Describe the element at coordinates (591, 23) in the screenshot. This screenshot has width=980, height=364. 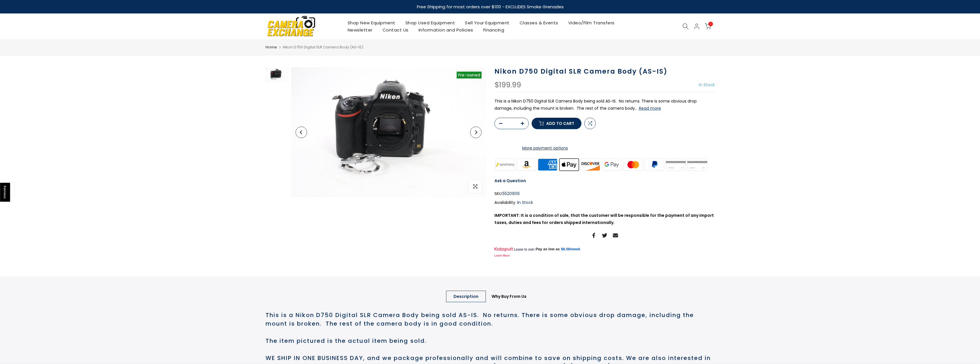
I see `a: Video/Film Transfers` at that location.